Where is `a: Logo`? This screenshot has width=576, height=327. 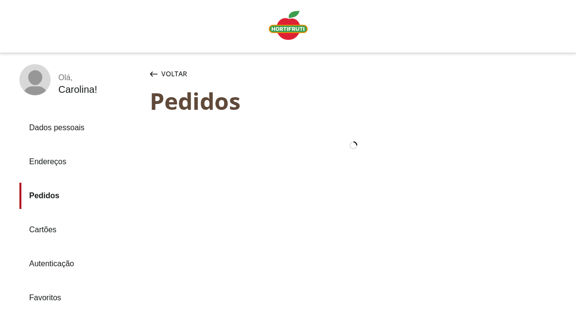 a: Logo is located at coordinates (288, 26).